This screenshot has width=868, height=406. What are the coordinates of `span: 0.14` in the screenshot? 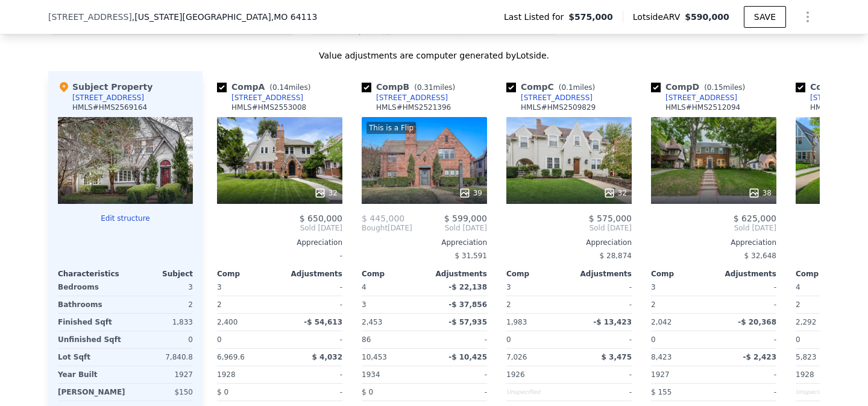 It's located at (281, 88).